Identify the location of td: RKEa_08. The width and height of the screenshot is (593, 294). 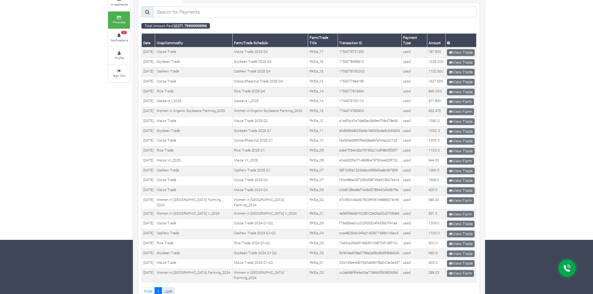
(323, 161).